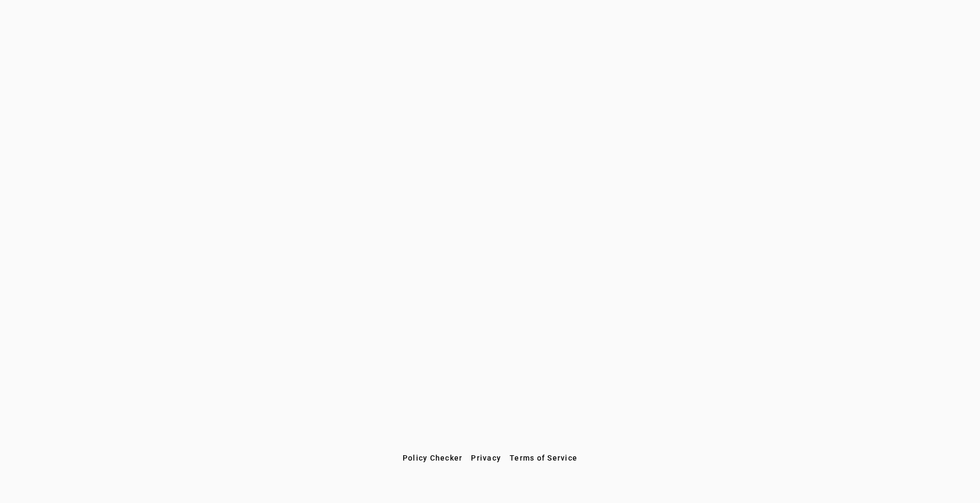 This screenshot has width=980, height=503. What do you see at coordinates (486, 458) in the screenshot?
I see `span: Privacy` at bounding box center [486, 458].